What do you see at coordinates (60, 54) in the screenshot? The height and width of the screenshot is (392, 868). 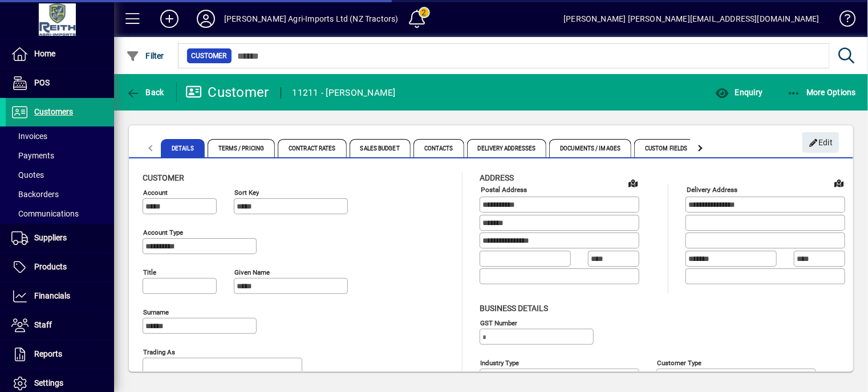 I see `a: Home` at bounding box center [60, 54].